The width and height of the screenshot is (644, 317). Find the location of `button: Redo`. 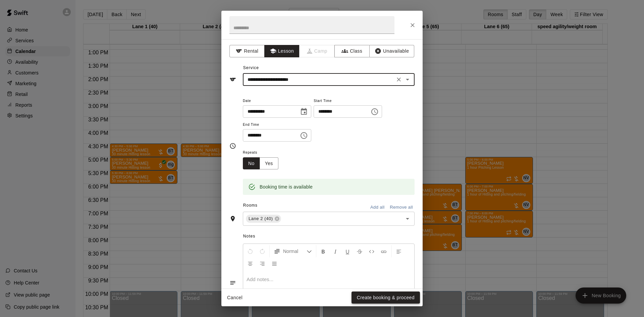

button: Redo is located at coordinates (263, 251).